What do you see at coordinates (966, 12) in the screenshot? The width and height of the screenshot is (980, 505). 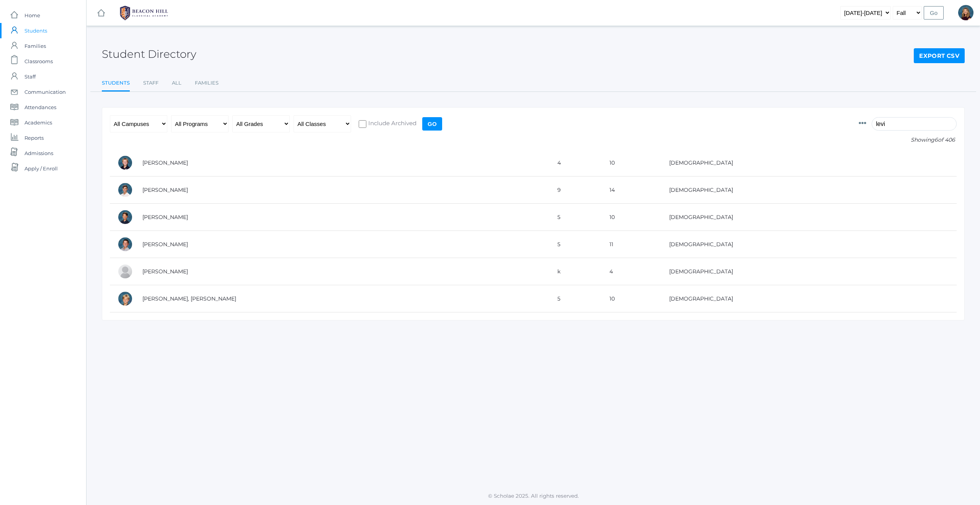 I see `div: Lindsay Leeds` at bounding box center [966, 12].